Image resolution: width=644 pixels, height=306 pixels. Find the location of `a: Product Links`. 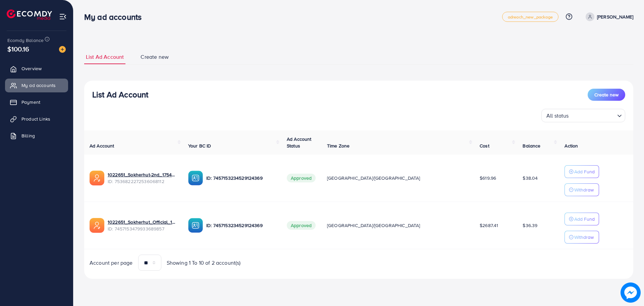

a: Product Links is located at coordinates (37, 119).